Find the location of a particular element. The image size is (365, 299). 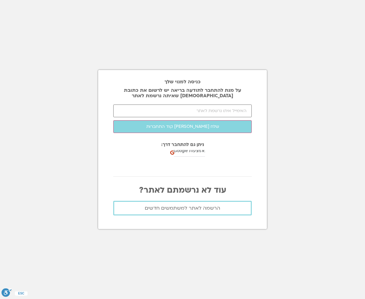

div: כניסה באמצעות Google is located at coordinates (200, 151).